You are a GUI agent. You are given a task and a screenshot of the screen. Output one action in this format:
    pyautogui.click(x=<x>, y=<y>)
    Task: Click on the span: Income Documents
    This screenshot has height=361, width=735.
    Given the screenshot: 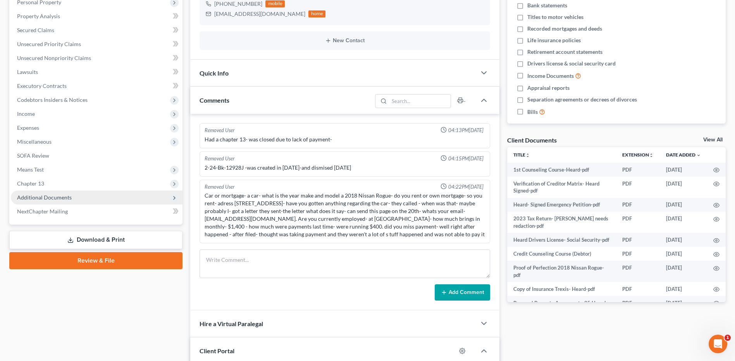 What is the action you would take?
    pyautogui.click(x=550, y=76)
    